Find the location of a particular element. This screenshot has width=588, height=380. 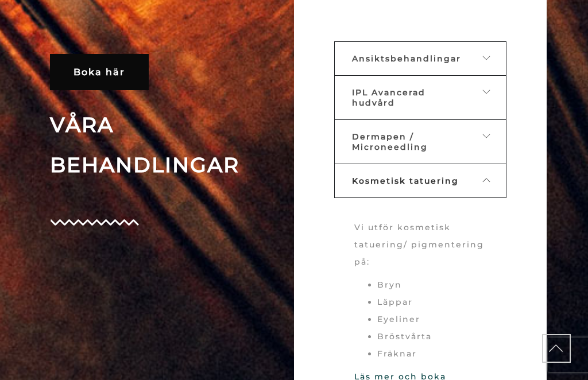

li: Eyeliner is located at coordinates (432, 319).